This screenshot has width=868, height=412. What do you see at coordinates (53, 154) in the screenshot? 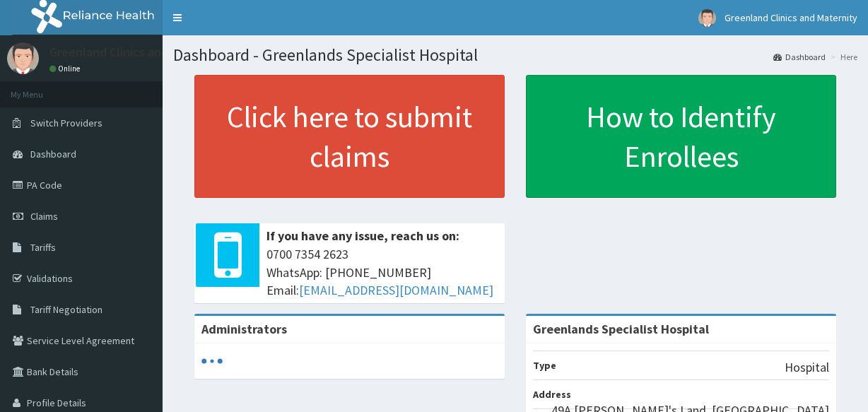
I see `span: Dashboard` at bounding box center [53, 154].